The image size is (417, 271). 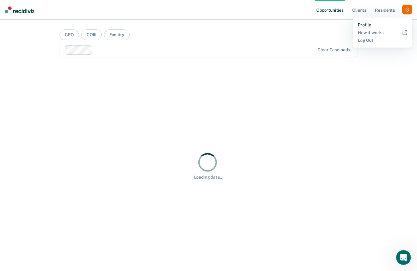 I want to click on a: Log Out, so click(x=382, y=40).